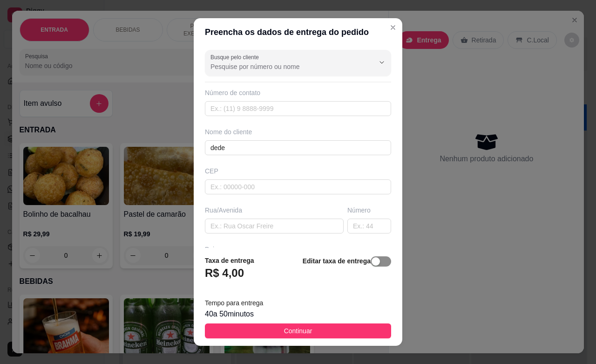 The height and width of the screenshot is (364, 596). What do you see at coordinates (369, 210) in the screenshot?
I see `div: Número` at bounding box center [369, 210].